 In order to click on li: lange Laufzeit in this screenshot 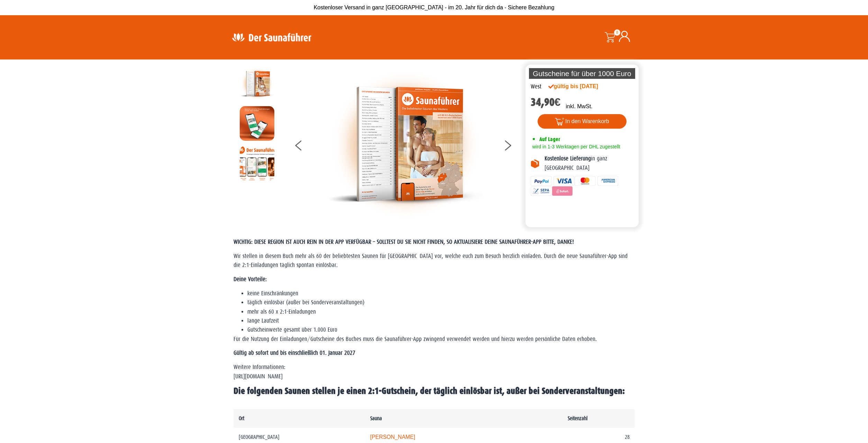, I will do `click(441, 321)`.